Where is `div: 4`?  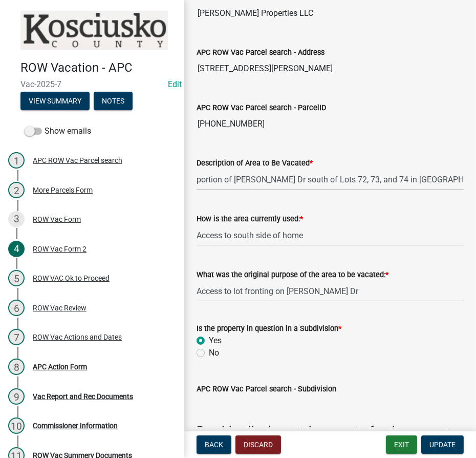
div: 4 is located at coordinates (16, 249).